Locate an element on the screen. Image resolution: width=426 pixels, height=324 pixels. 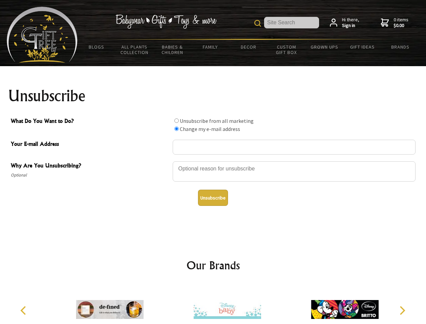
a: Brands is located at coordinates (400, 47).